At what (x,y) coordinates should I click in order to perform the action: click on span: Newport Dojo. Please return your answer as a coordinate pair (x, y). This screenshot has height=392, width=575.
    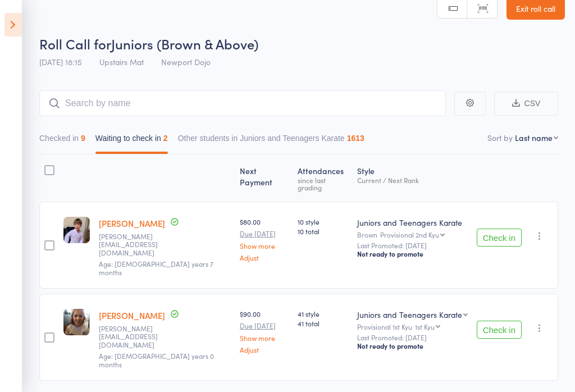
    Looking at the image, I should click on (186, 62).